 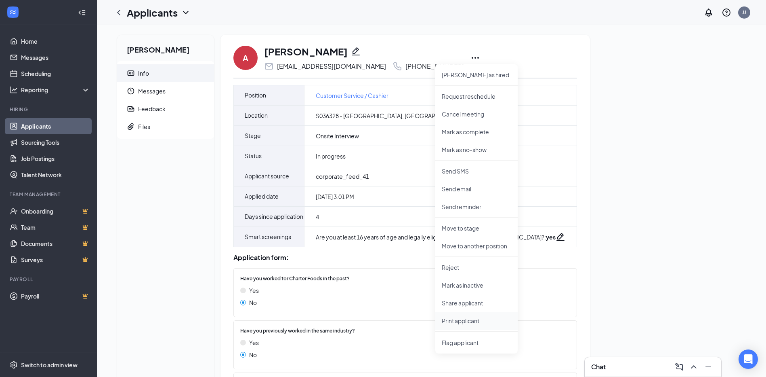 I want to click on svg: QuestionInfo, so click(x=727, y=13).